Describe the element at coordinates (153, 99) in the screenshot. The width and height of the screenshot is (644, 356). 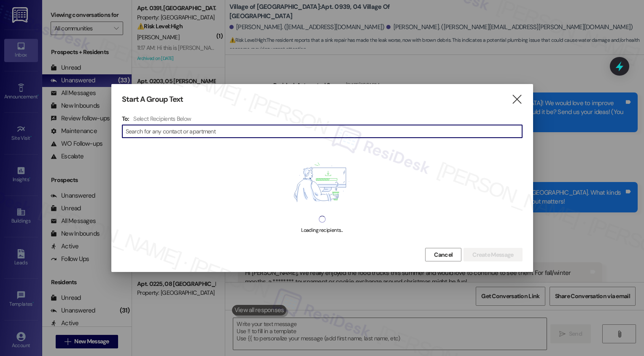
I see `h3: Start A Group Text` at that location.